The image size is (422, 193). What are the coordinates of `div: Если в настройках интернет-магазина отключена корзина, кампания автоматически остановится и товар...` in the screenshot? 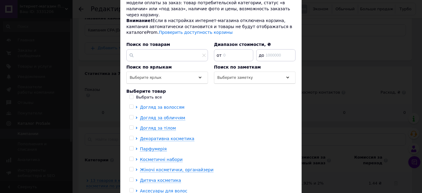 It's located at (211, 27).